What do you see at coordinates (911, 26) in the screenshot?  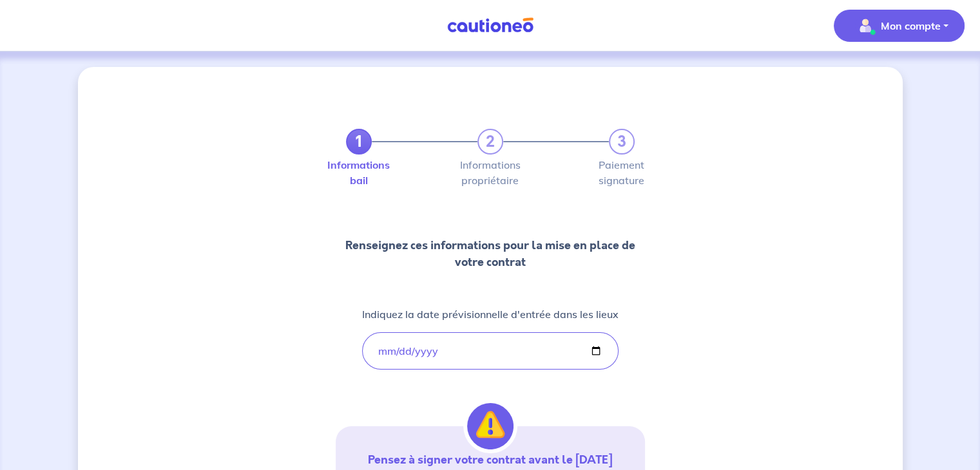 I see `p: Mon compte` at bounding box center [911, 26].